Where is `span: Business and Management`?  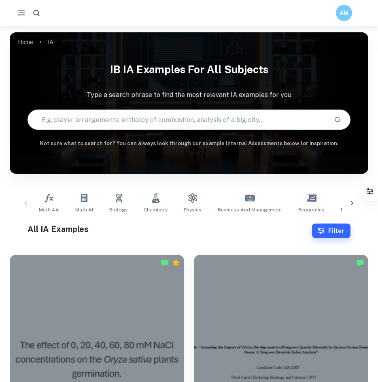 span: Business and Management is located at coordinates (250, 210).